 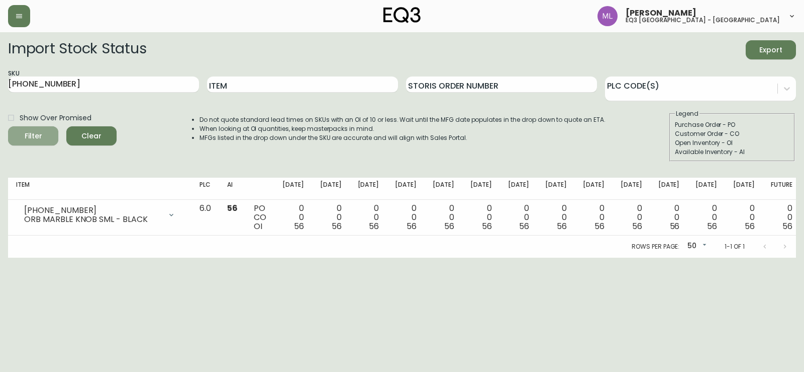 What do you see at coordinates (656, 246) in the screenshot?
I see `p: Rows per page:` at bounding box center [656, 246].